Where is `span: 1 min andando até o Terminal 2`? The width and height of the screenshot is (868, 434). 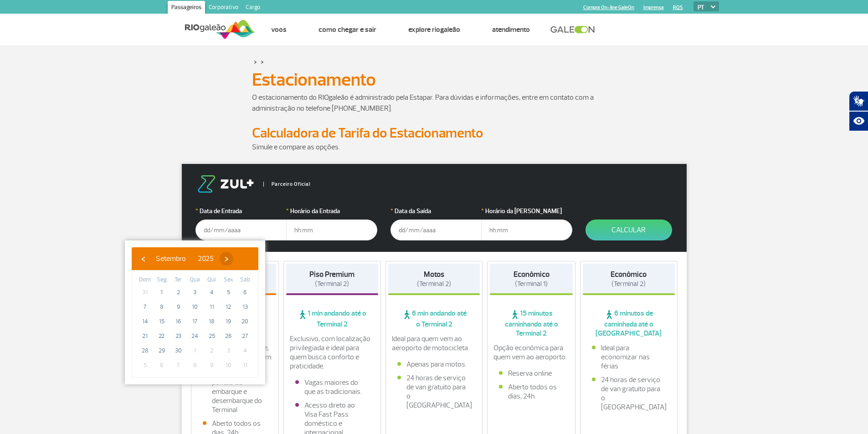 span: 1 min andando até o Terminal 2 is located at coordinates (332, 319).